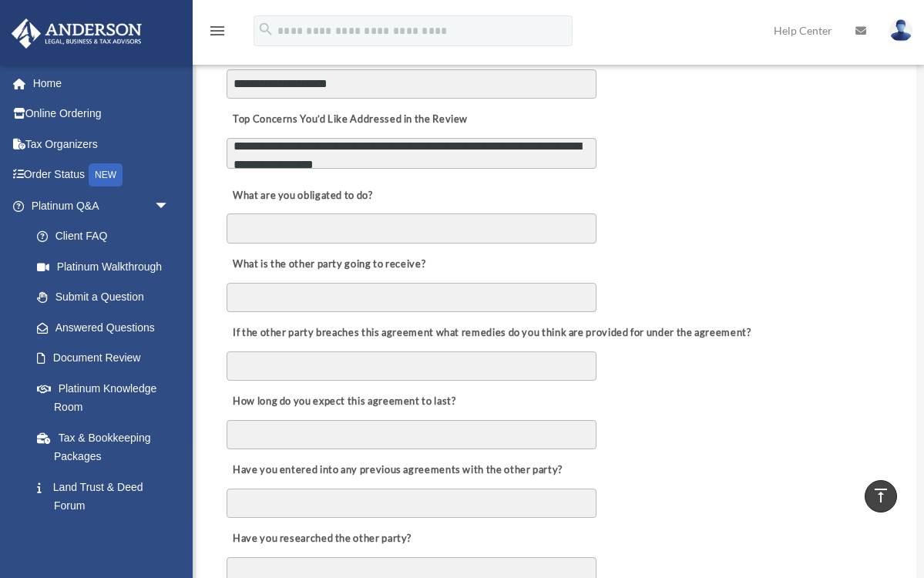  Describe the element at coordinates (349, 120) in the screenshot. I see `label: Top Concerns You’d Like Addressed in the Review` at that location.